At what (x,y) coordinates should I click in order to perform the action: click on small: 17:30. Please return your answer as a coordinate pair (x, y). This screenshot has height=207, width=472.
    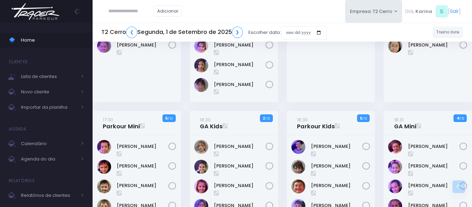
    Looking at the image, I should click on (108, 120).